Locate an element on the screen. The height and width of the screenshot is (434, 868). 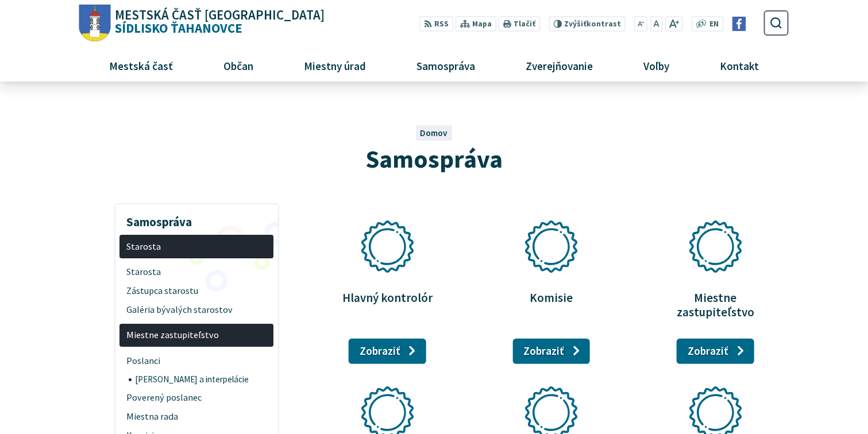
span: Zástupca starostu is located at coordinates (196, 291).